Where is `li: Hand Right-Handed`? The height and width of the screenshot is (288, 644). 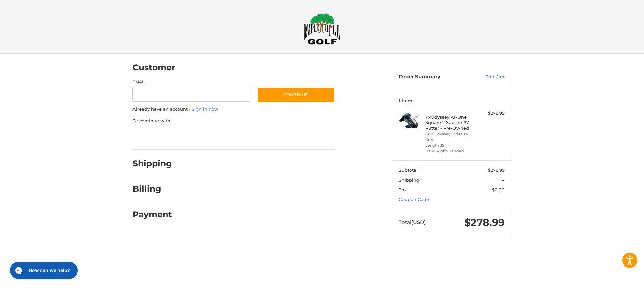
li: Hand Right-Handed is located at coordinates (451, 151).